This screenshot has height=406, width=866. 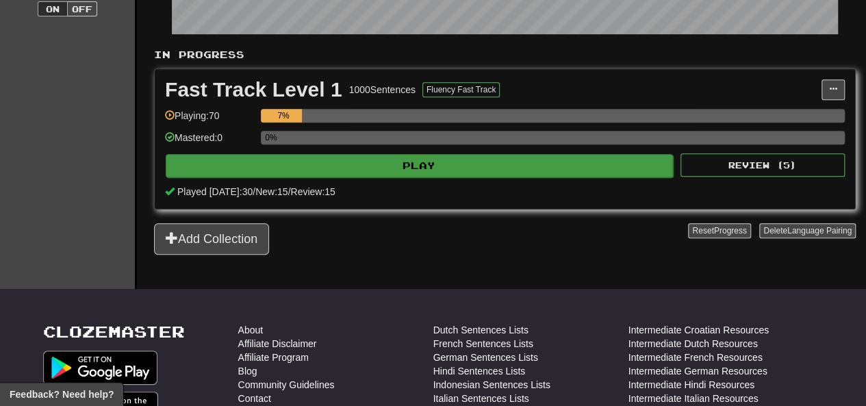 What do you see at coordinates (62, 394) in the screenshot?
I see `span: Open feedback widget` at bounding box center [62, 394].